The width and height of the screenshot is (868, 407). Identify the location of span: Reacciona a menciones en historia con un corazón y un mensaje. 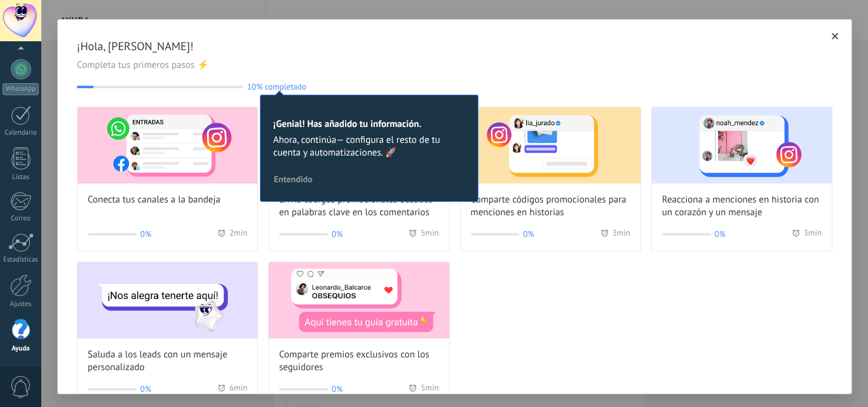
(742, 206).